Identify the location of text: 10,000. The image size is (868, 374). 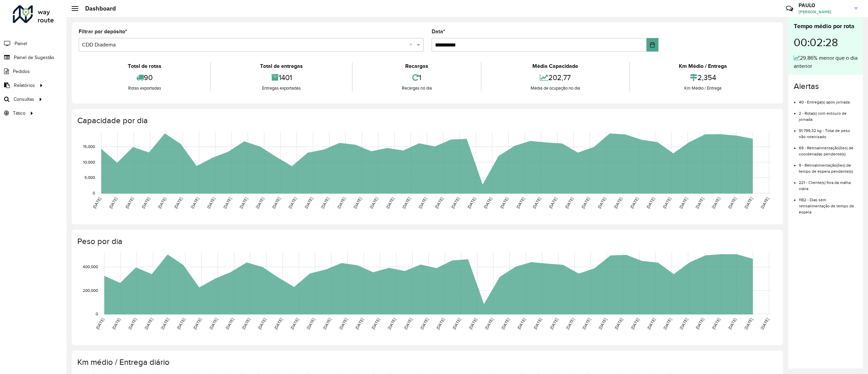
(89, 162).